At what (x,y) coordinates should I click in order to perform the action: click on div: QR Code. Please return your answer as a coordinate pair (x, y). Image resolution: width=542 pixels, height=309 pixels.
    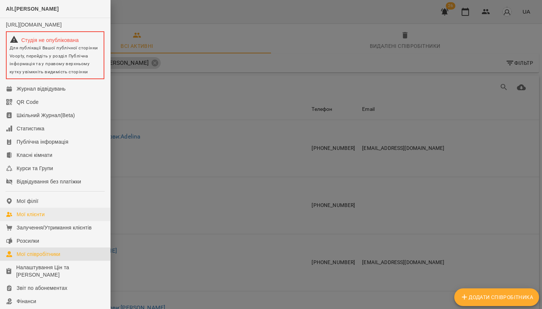
    Looking at the image, I should click on (28, 102).